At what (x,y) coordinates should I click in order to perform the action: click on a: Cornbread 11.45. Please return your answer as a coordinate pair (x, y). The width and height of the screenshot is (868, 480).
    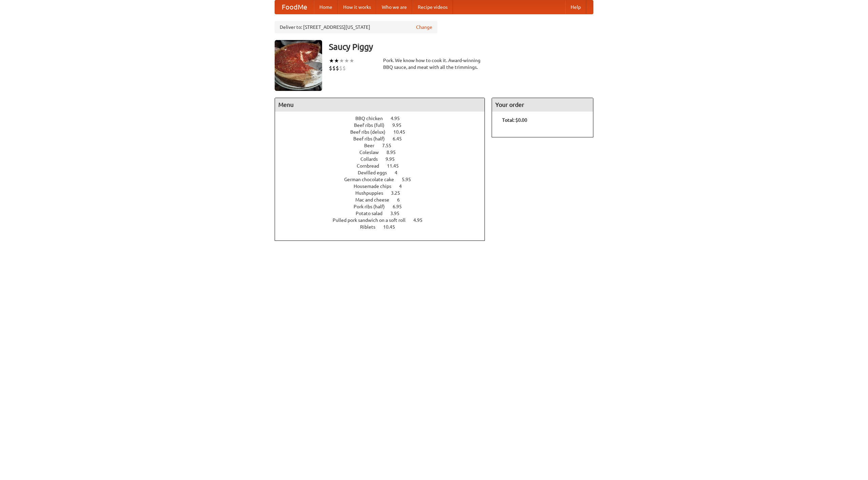
    Looking at the image, I should click on (384, 166).